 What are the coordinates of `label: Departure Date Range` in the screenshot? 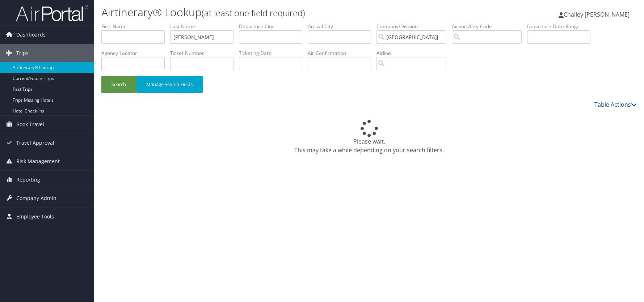 It's located at (562, 26).